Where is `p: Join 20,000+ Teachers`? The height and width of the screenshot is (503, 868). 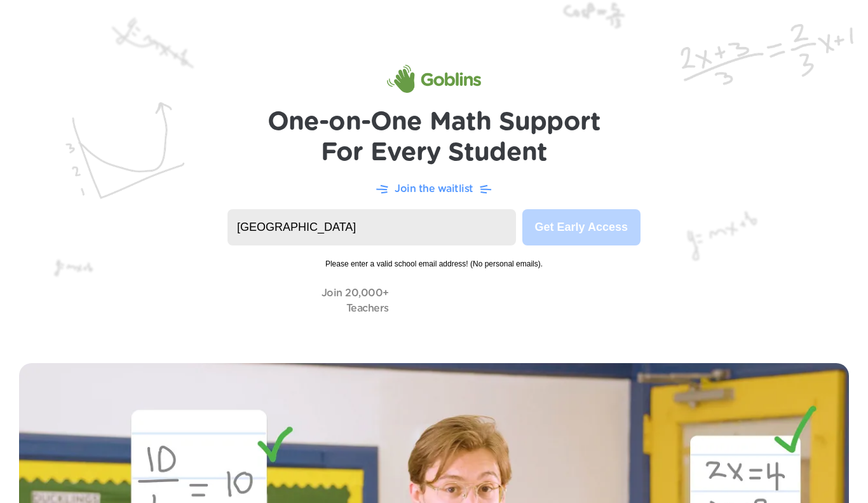 p: Join 20,000+ Teachers is located at coordinates (355, 300).